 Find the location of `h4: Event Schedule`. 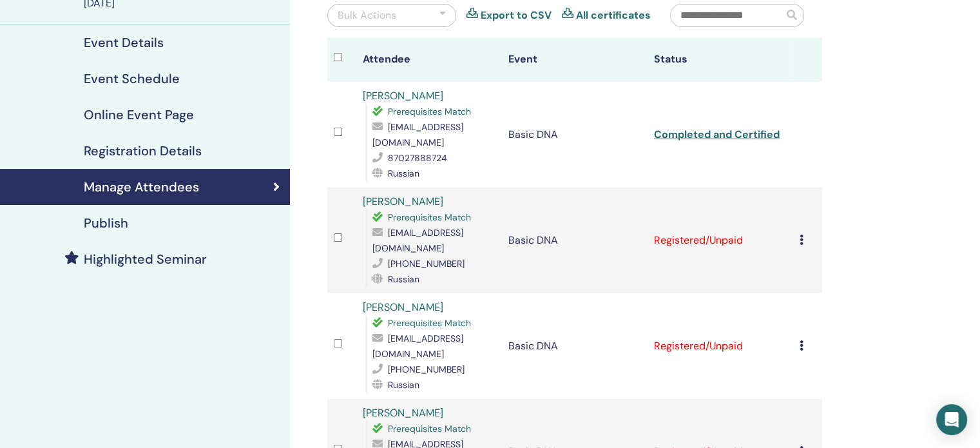

h4: Event Schedule is located at coordinates (131, 78).